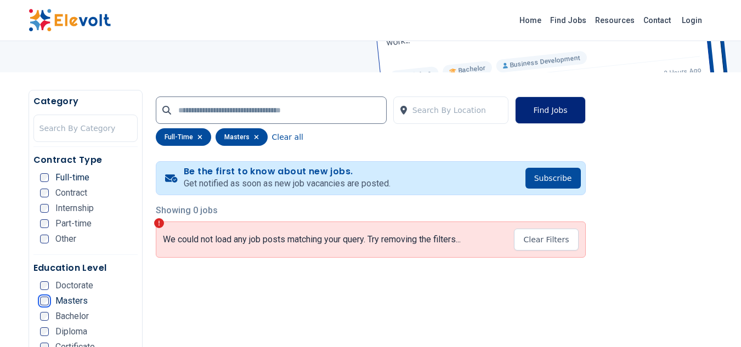  What do you see at coordinates (371, 211) in the screenshot?
I see `p: Showing 0 jobs` at bounding box center [371, 211].